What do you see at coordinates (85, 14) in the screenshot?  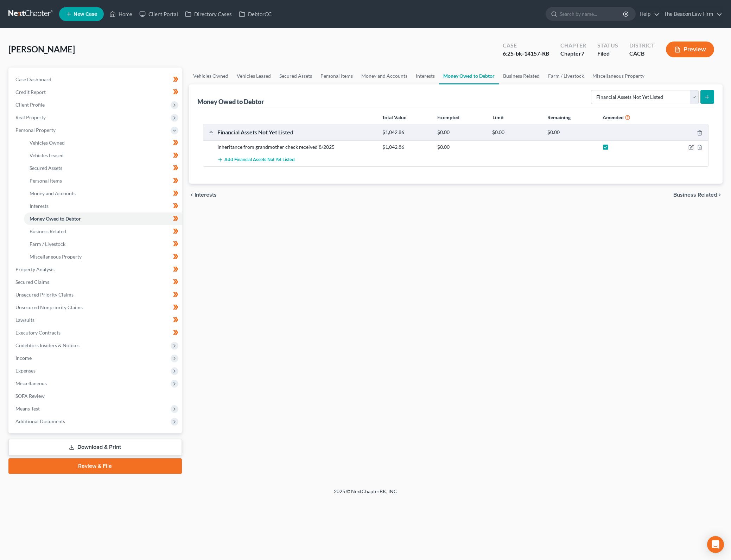 I see `span: New Case` at bounding box center [85, 14].